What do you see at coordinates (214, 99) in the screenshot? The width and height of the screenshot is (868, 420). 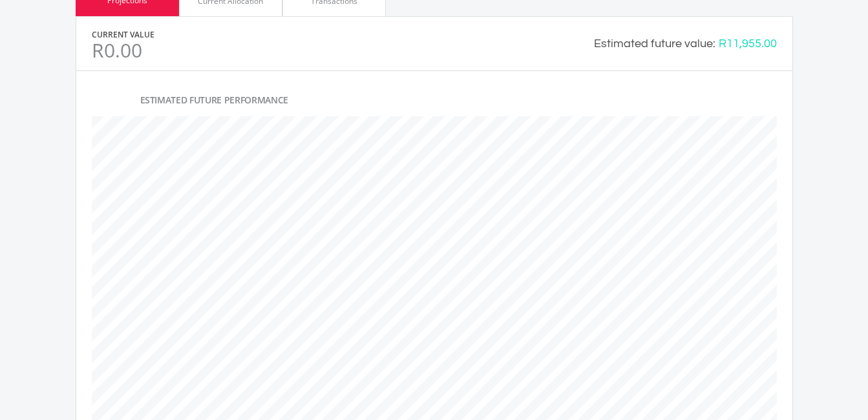 I see `span: Estimated Future Performance` at bounding box center [214, 99].